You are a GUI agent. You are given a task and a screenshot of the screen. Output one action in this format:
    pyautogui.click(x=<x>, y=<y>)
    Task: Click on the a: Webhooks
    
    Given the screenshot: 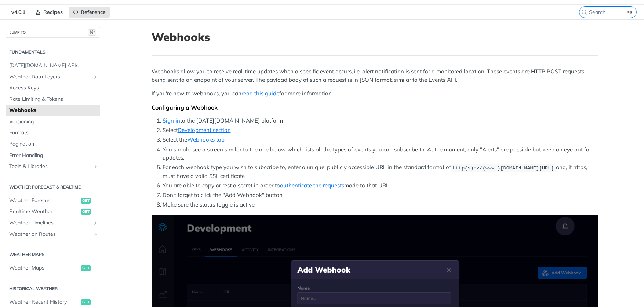 What is the action you would take?
    pyautogui.click(x=53, y=110)
    